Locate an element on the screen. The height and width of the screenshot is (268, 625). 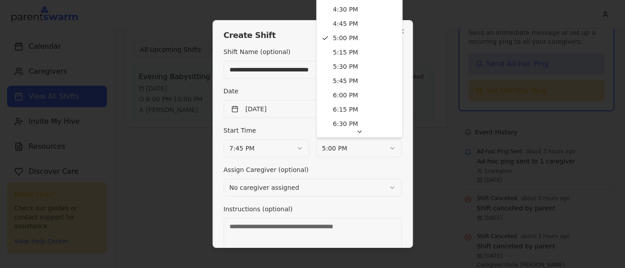
span: 6:15 PM is located at coordinates (345, 110).